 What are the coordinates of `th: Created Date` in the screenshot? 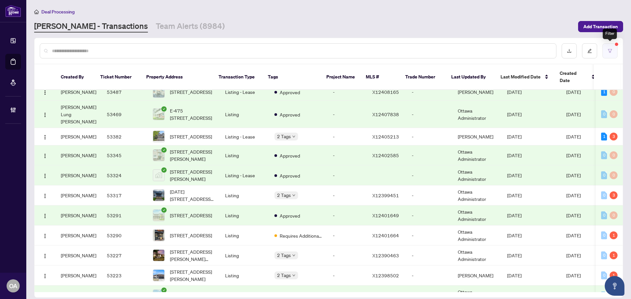 It's located at (577, 77).